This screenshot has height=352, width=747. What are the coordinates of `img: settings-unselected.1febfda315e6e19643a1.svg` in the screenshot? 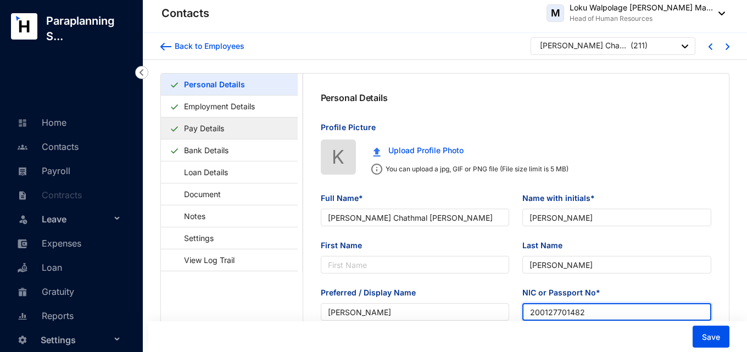 It's located at (23, 340).